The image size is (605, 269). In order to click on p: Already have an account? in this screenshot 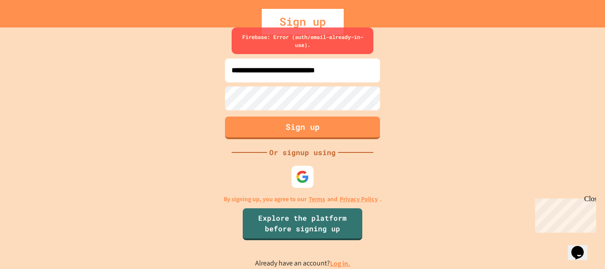, I will do `click(303, 263)`.